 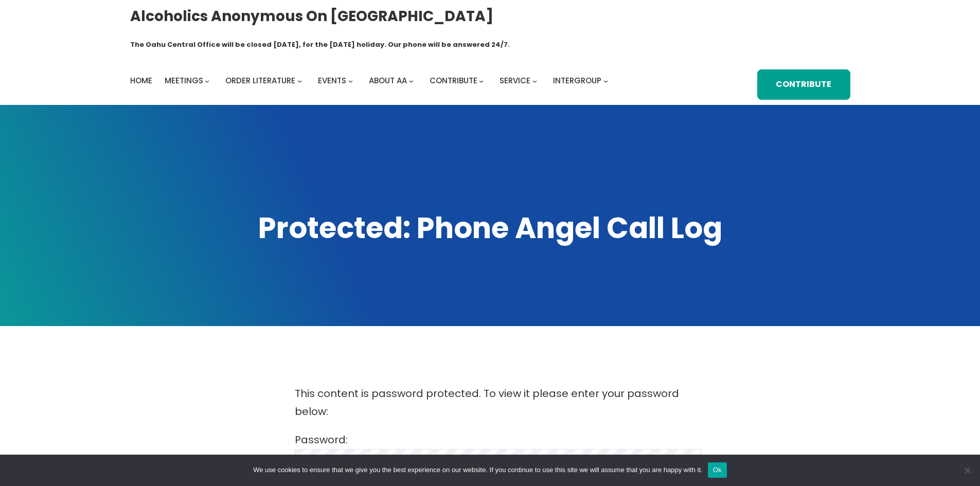 What do you see at coordinates (498, 452) in the screenshot?
I see `label: Password:` at bounding box center [498, 452].